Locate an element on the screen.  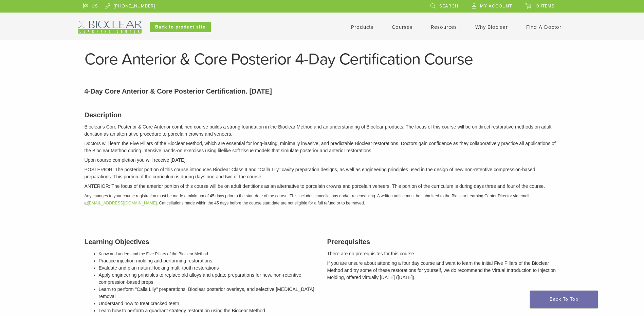
h3: Prerequisites is located at coordinates (443, 242).